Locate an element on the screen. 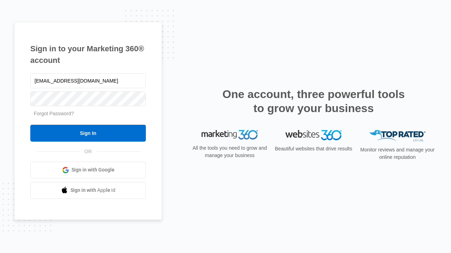 The image size is (451, 253). h1: Sign in to your Marketing 360® account is located at coordinates (88, 55).